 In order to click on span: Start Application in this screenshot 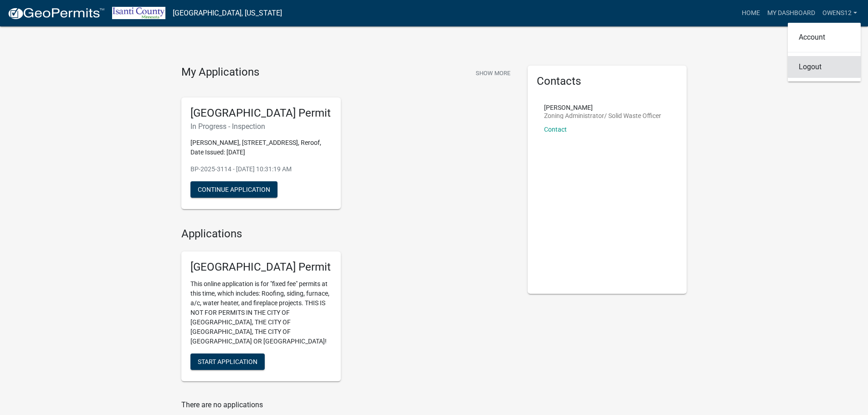, I will do `click(227, 362)`.